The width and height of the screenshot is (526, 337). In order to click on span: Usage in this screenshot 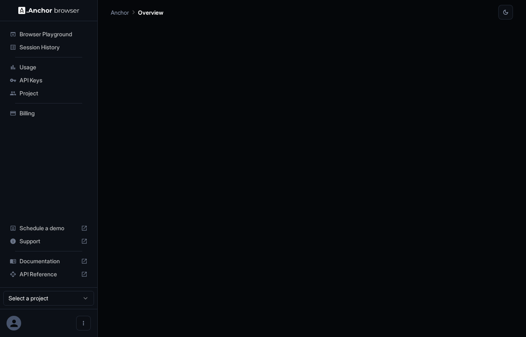, I will do `click(53, 67)`.